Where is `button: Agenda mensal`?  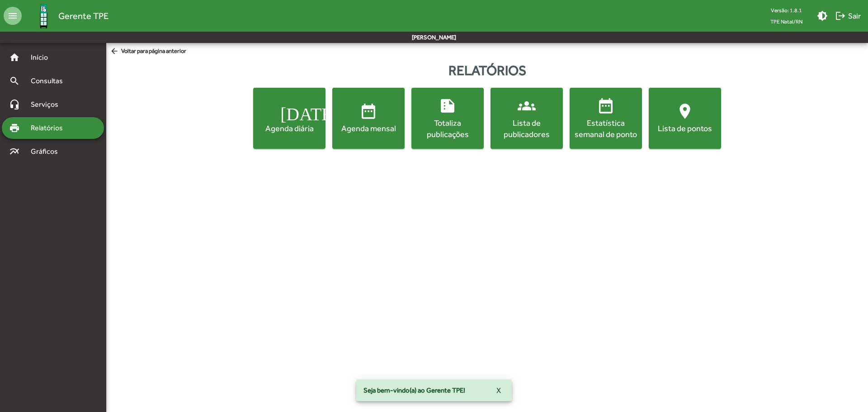
button: Agenda mensal is located at coordinates (368, 118).